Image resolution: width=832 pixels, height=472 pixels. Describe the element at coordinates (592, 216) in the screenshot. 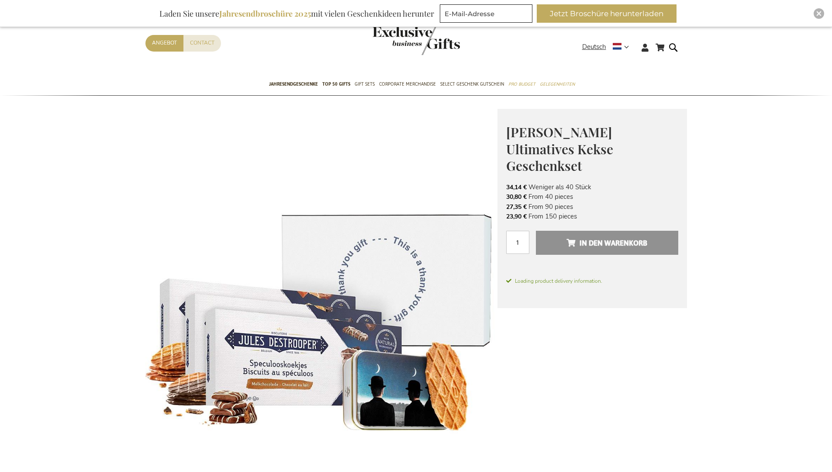

I see `li: From 150 pieces` at that location.